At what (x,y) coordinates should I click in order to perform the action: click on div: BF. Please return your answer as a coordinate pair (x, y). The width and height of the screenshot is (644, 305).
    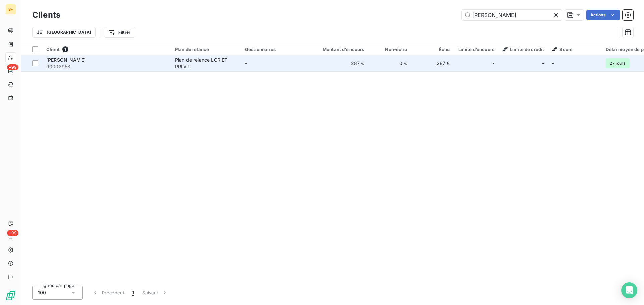
    Looking at the image, I should click on (11, 9).